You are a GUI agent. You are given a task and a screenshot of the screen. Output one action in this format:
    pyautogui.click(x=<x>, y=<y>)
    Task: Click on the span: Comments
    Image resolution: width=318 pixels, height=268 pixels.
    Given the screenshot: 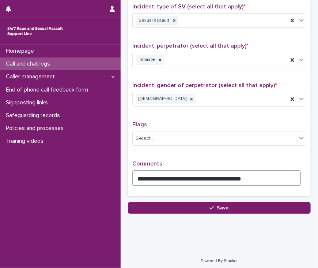 What is the action you would take?
    pyautogui.click(x=147, y=164)
    